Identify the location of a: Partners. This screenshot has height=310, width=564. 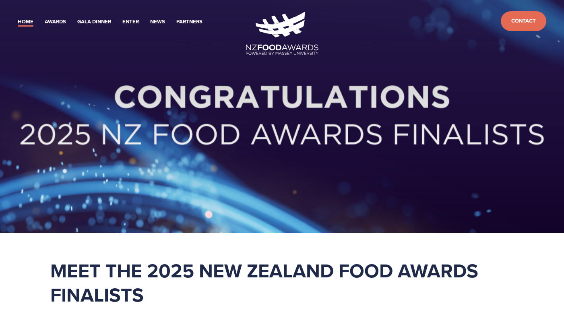
(189, 22).